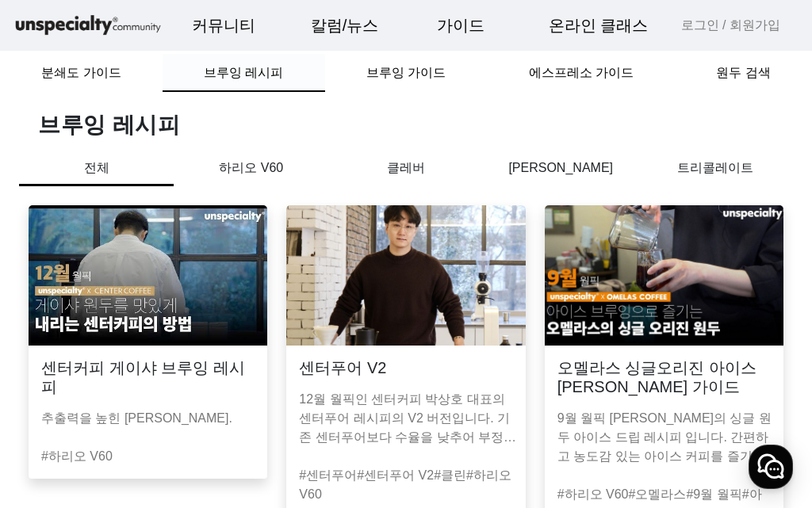  Describe the element at coordinates (415, 126) in the screenshot. I see `h1: 브루잉 레시피` at that location.